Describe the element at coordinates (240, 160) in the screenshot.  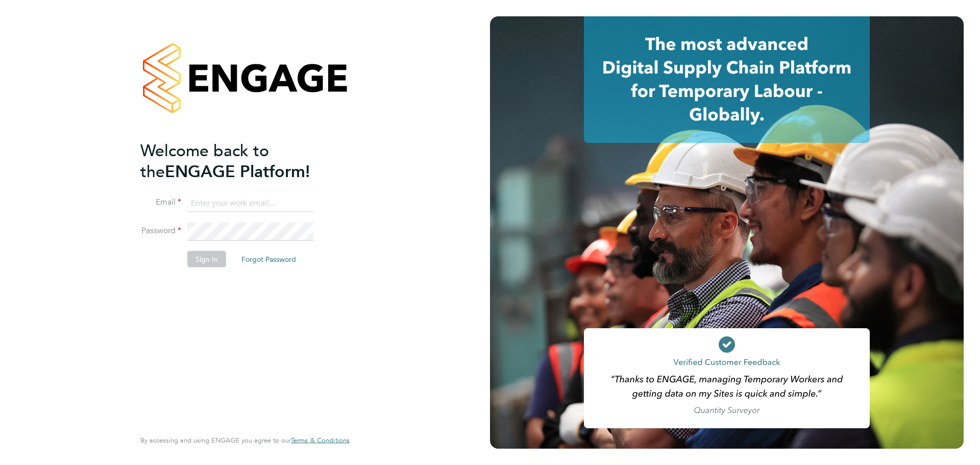
I see `h2: ENGAGE Platform!` at that location.